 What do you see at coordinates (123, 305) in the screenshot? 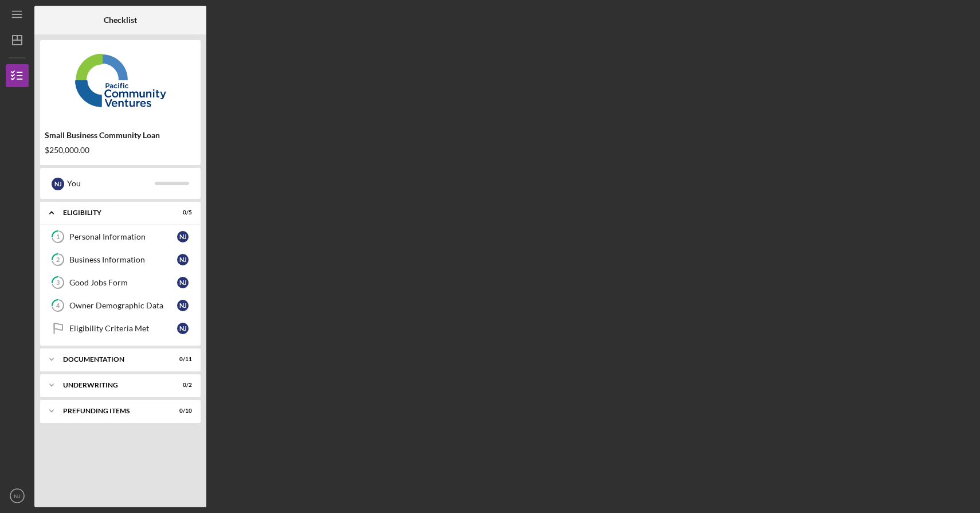
I see `div: Owner Demographic Data` at bounding box center [123, 305].